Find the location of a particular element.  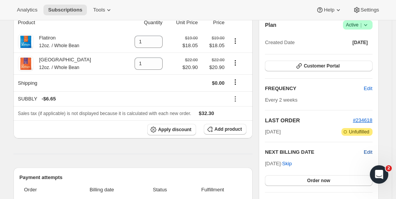

span: Tools is located at coordinates (99, 10).